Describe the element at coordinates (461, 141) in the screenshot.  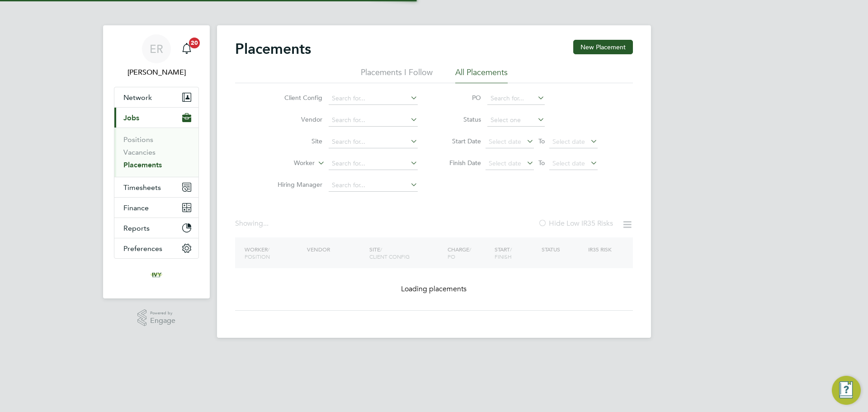
I see `label: Start Date` at that location.